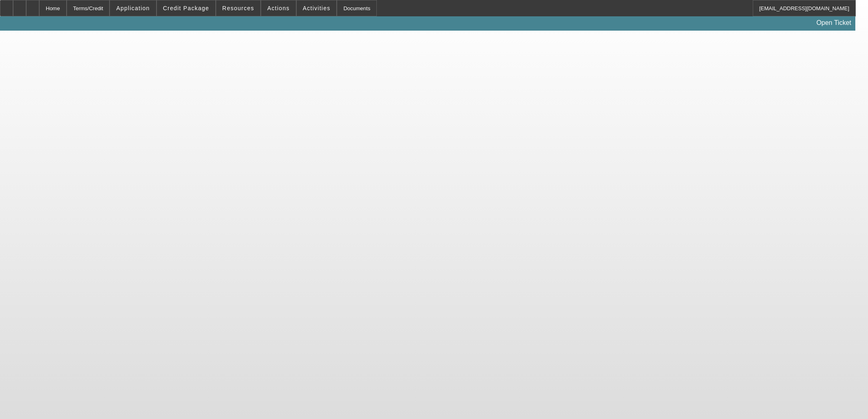 The width and height of the screenshot is (868, 419). Describe the element at coordinates (278, 8) in the screenshot. I see `span: Actions` at that location.